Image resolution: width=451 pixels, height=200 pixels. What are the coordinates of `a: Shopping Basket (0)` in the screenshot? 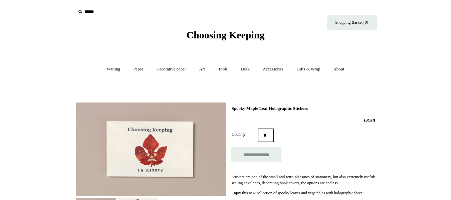 It's located at (352, 22).